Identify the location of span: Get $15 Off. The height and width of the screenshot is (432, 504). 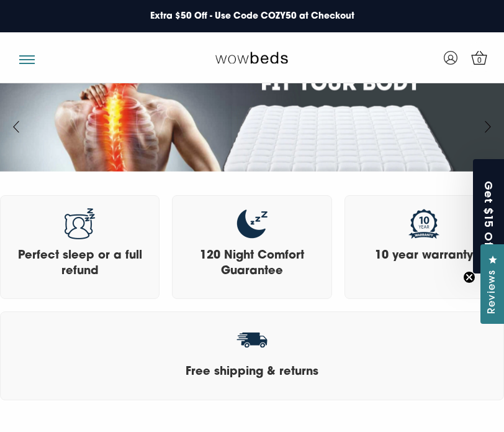
(489, 215).